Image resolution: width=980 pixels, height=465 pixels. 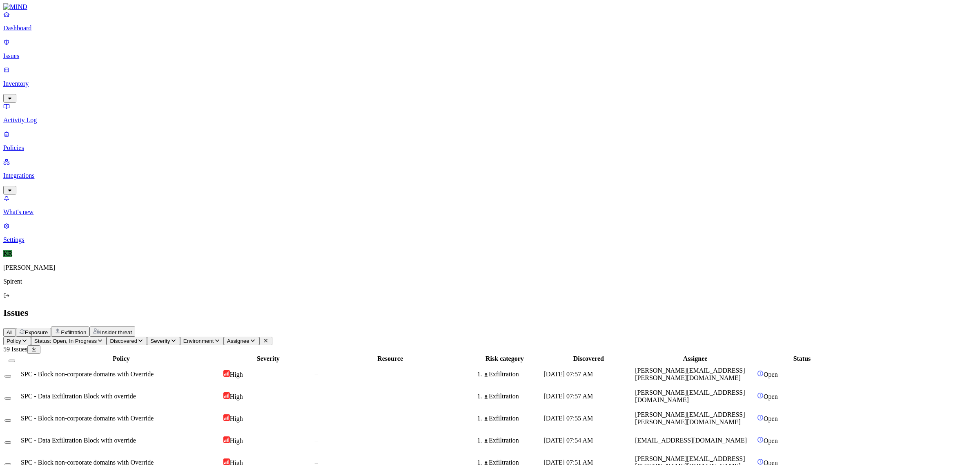 I want to click on span: 59 Issues, so click(x=15, y=349).